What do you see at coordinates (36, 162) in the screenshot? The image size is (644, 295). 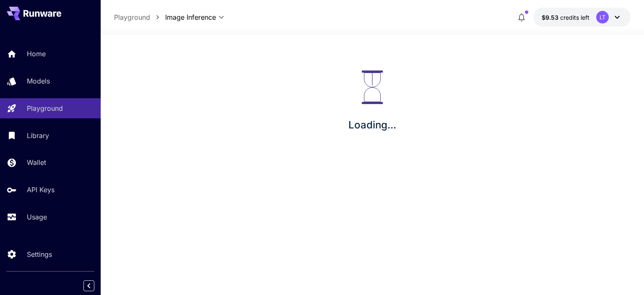 I see `p: Wallet` at bounding box center [36, 162].